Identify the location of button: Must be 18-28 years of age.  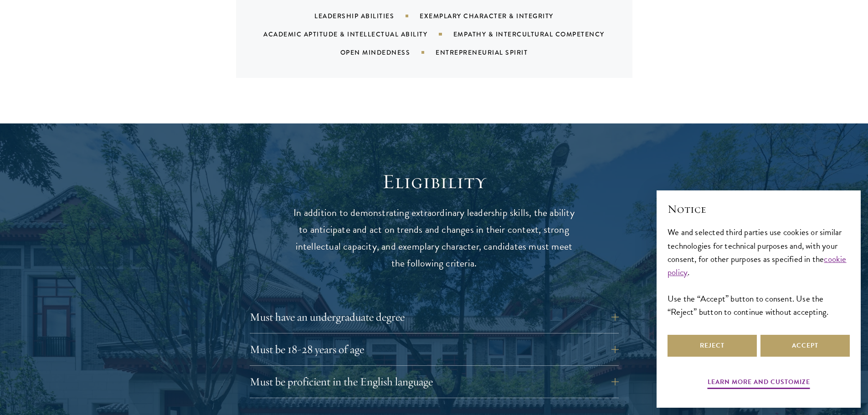
(434, 350).